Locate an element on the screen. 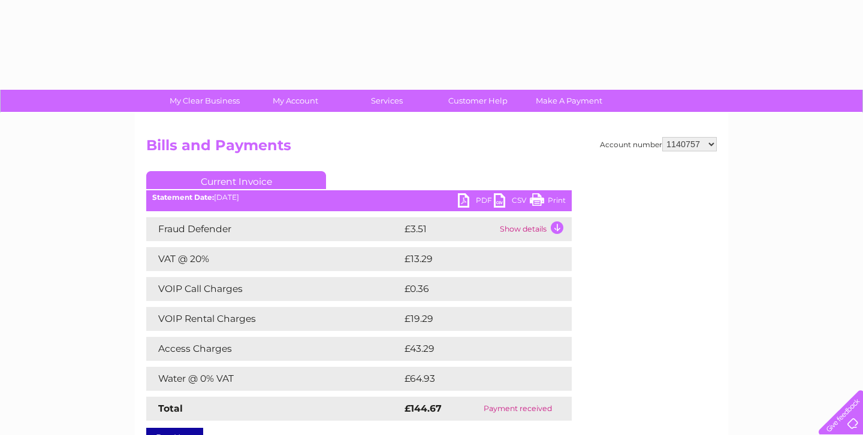 Image resolution: width=863 pixels, height=435 pixels. a: PDF is located at coordinates (476, 202).